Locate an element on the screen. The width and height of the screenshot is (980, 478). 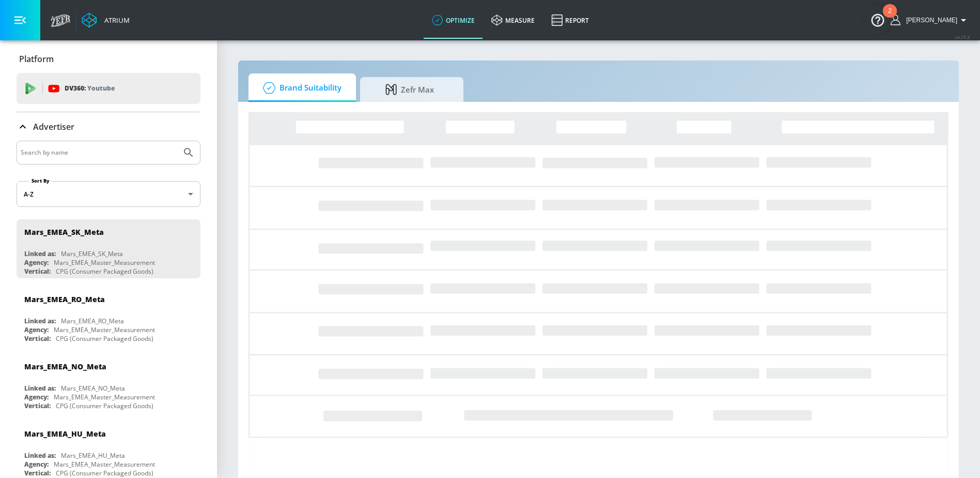
button: Open Resource Center, 2 new notifications is located at coordinates (877, 19).